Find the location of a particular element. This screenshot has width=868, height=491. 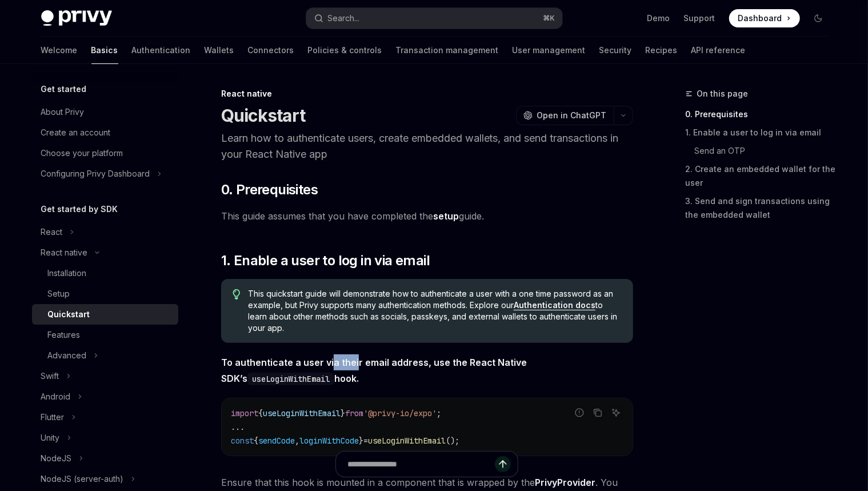

button: Copy the contents from the code block is located at coordinates (598, 413).